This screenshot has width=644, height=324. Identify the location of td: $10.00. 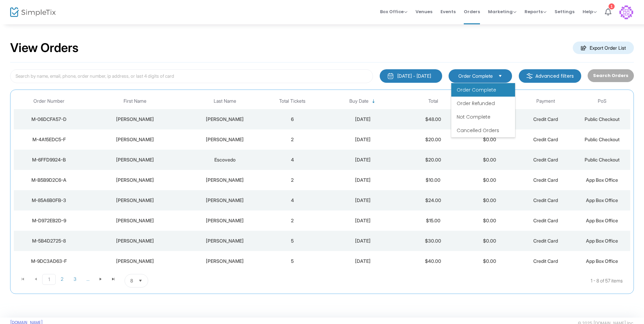
(433, 180).